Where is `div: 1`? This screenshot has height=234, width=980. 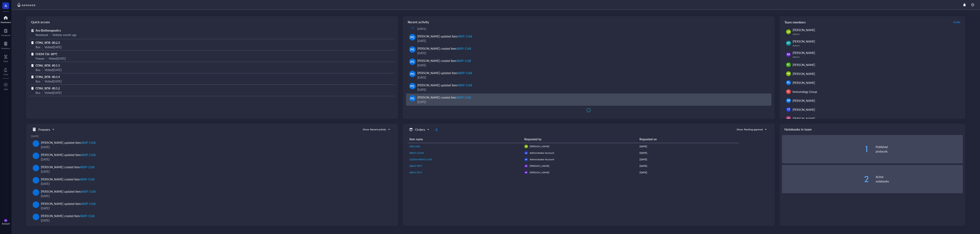 div: 1 is located at coordinates (826, 149).